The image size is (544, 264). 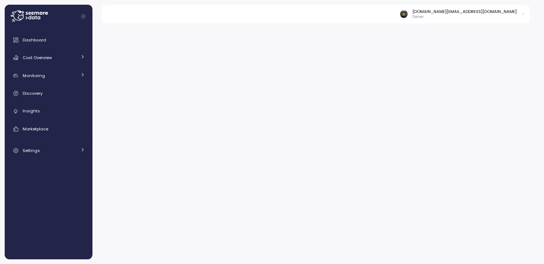 What do you see at coordinates (32, 93) in the screenshot?
I see `span: Discovery` at bounding box center [32, 93].